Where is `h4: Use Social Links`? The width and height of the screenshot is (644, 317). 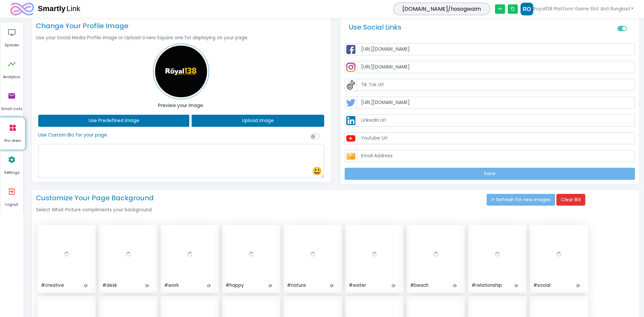 h4: Use Social Links is located at coordinates (375, 27).